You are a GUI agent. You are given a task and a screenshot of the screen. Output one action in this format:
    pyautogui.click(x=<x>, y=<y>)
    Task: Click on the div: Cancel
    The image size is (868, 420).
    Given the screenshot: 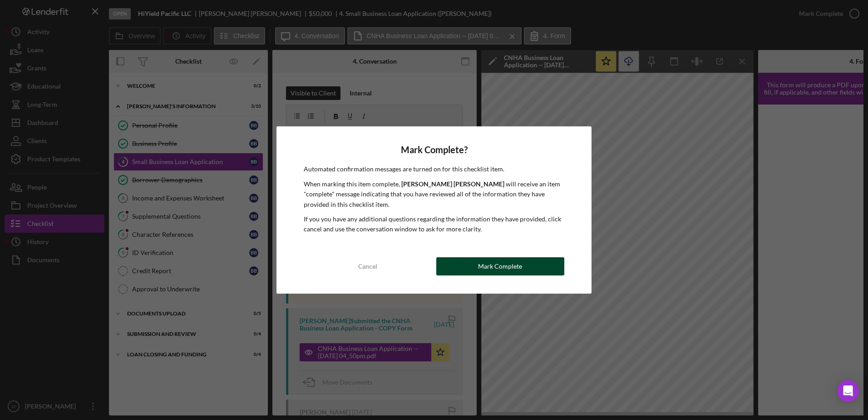 What is the action you would take?
    pyautogui.click(x=368, y=266)
    